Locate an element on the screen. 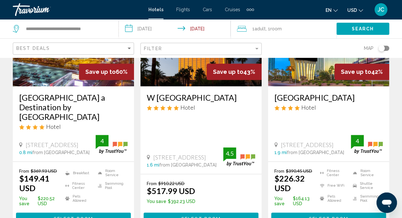 The image size is (402, 218). div: 4.5 is located at coordinates (230, 154).